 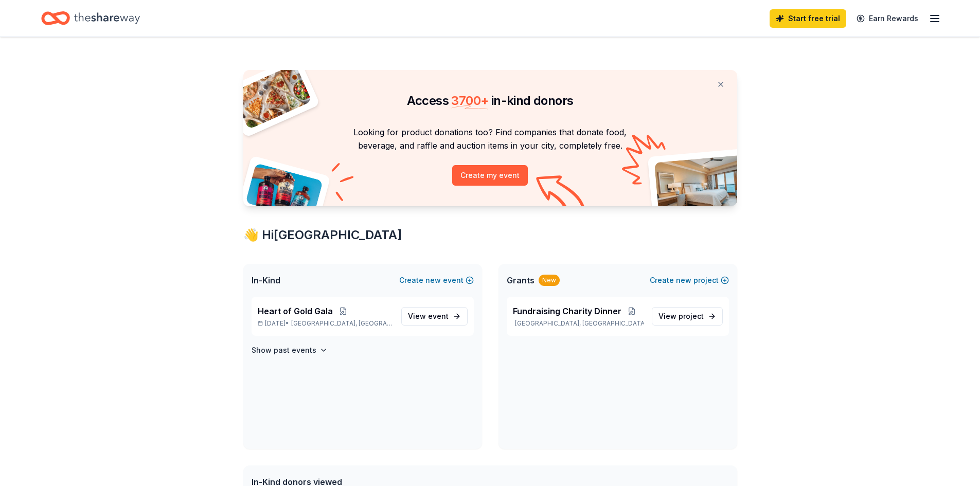 I want to click on span: event, so click(x=438, y=316).